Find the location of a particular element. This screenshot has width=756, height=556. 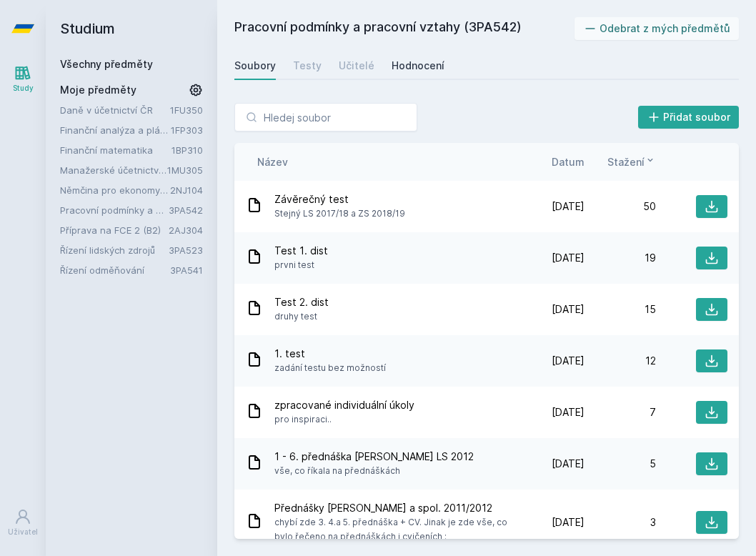

div: 12 is located at coordinates (620, 361).